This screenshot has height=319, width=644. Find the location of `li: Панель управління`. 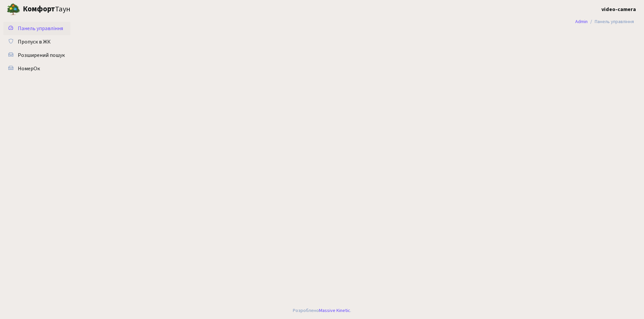

li: Панель управління is located at coordinates (611, 22).